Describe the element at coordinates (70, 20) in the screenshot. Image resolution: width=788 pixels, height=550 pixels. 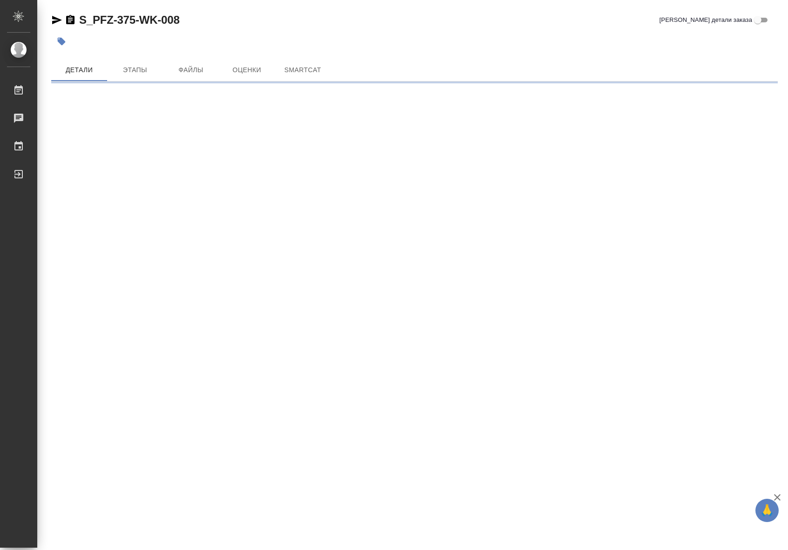
I see `button: Скопировать ссылку` at that location.